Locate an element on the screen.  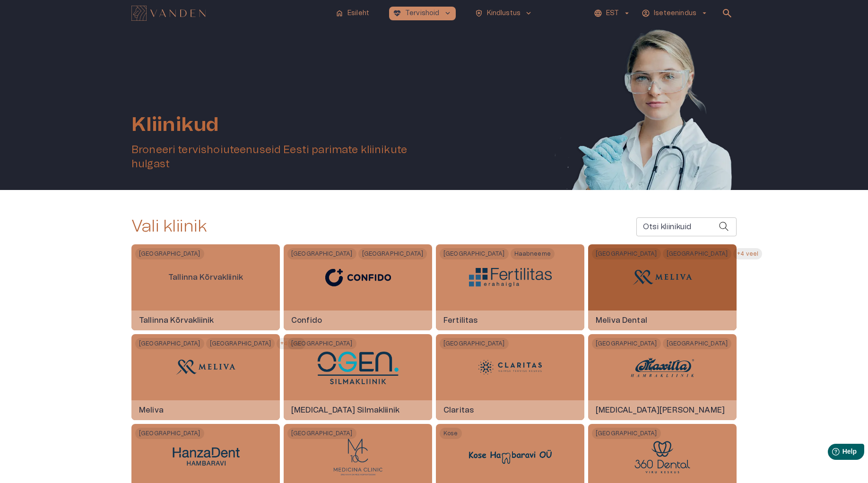
span: arrow_drop_down is located at coordinates (705, 13).